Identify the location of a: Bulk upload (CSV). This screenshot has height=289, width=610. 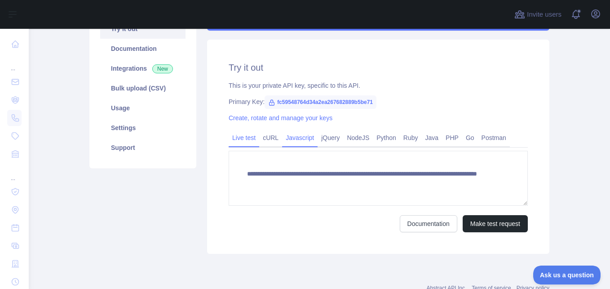
(143, 88).